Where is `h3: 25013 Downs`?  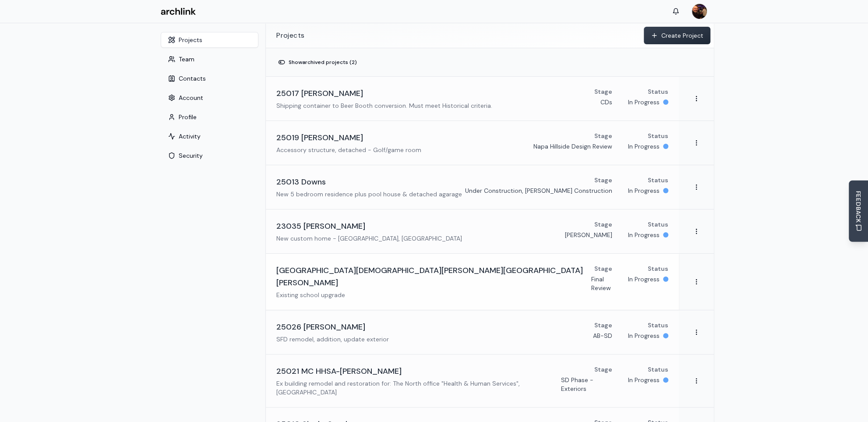
h3: 25013 Downs is located at coordinates (301, 182).